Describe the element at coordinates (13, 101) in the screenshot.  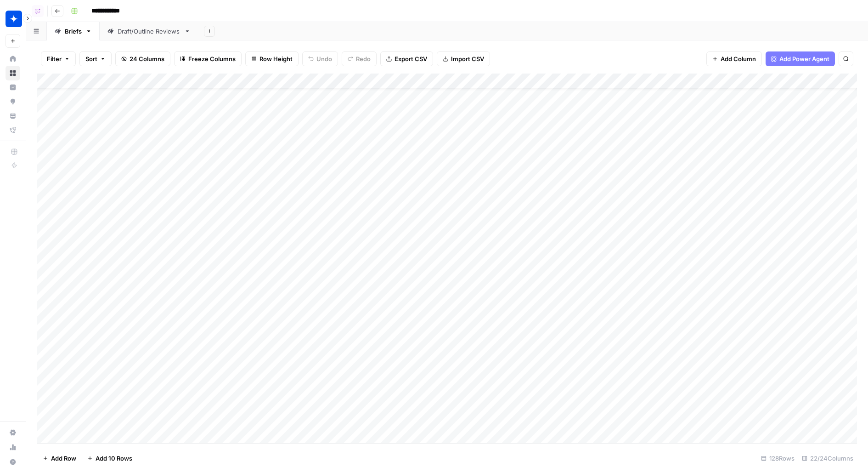
I see `a: Opportunities` at that location.